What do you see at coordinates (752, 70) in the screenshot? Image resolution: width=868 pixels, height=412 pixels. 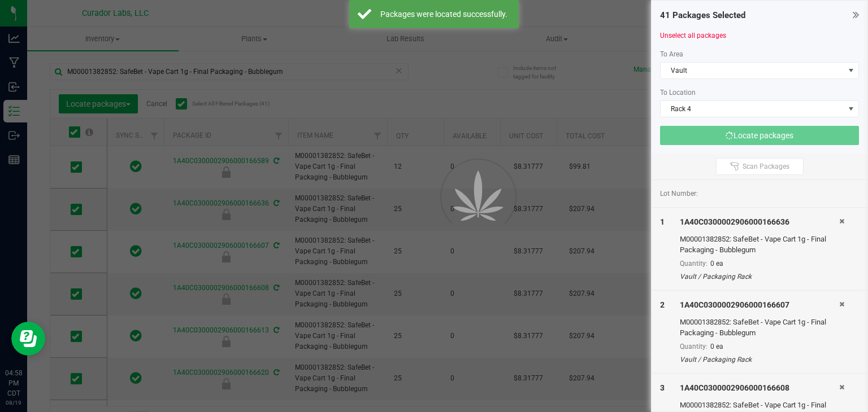 I see `span: Vault` at bounding box center [752, 70].